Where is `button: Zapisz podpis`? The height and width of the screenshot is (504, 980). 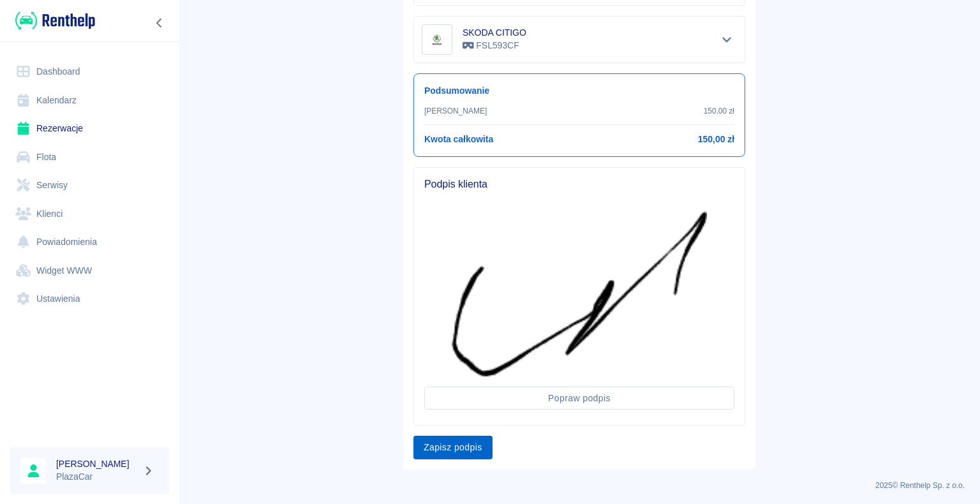 button: Zapisz podpis is located at coordinates (453, 447).